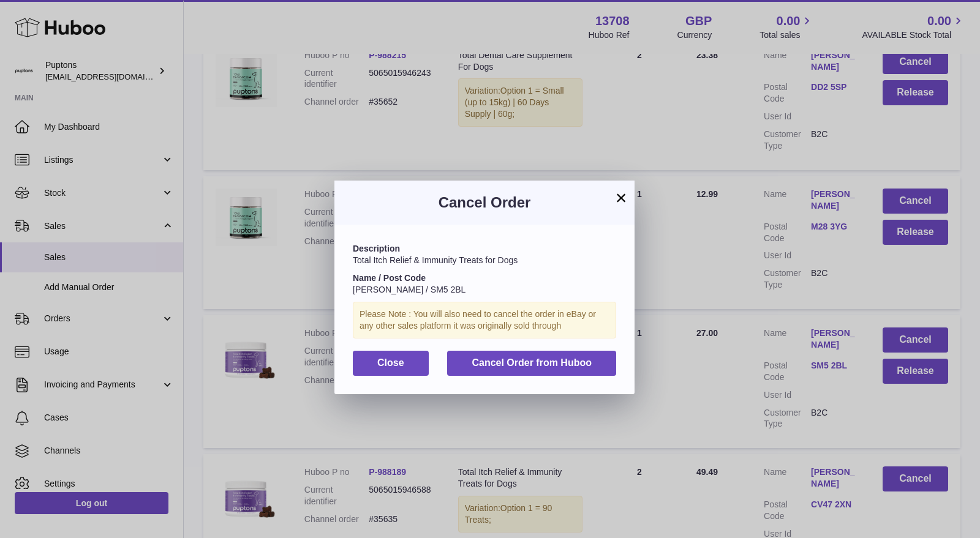 The height and width of the screenshot is (538, 980). What do you see at coordinates (485, 202) in the screenshot?
I see `h3: Cancel Order` at bounding box center [485, 202].